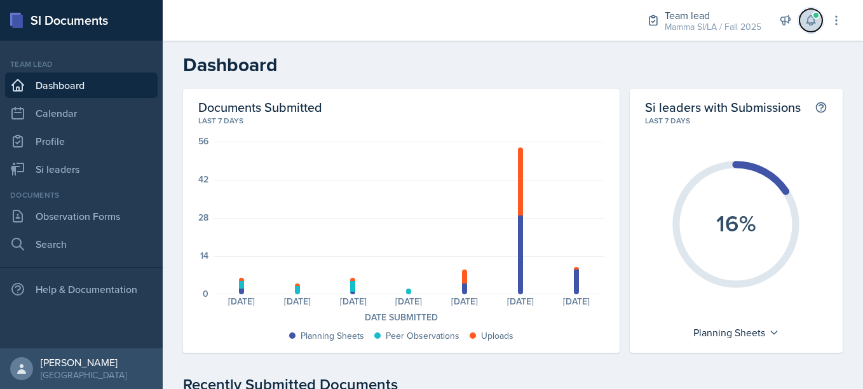  Describe the element at coordinates (497, 336) in the screenshot. I see `div: Uploads` at that location.